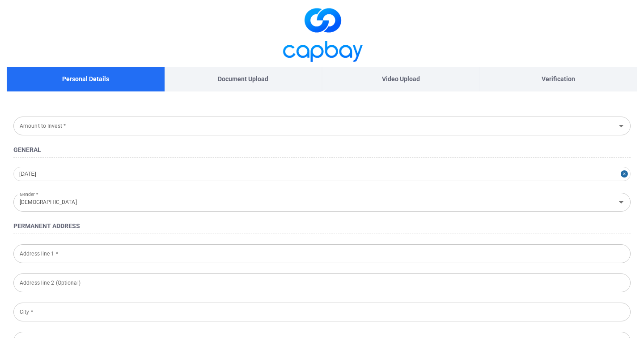 This screenshot has width=644, height=338. I want to click on p: Personal Details, so click(85, 79).